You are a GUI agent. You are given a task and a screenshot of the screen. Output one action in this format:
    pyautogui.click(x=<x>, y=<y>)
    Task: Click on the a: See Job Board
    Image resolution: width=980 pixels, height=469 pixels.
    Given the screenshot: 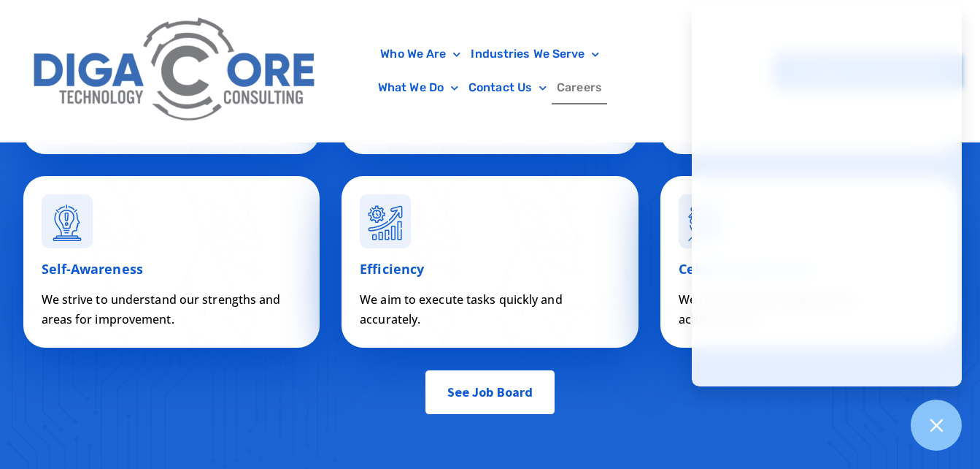 What is the action you would take?
    pyautogui.click(x=489, y=392)
    